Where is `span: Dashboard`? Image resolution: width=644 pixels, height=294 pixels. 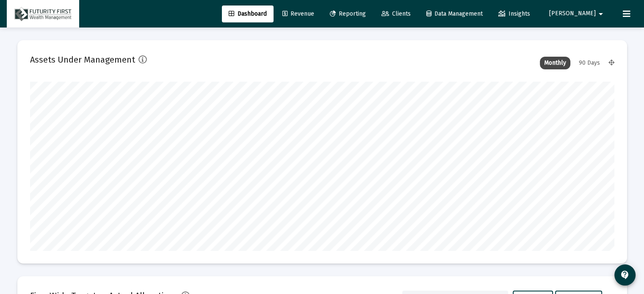 span: Dashboard is located at coordinates (247, 13).